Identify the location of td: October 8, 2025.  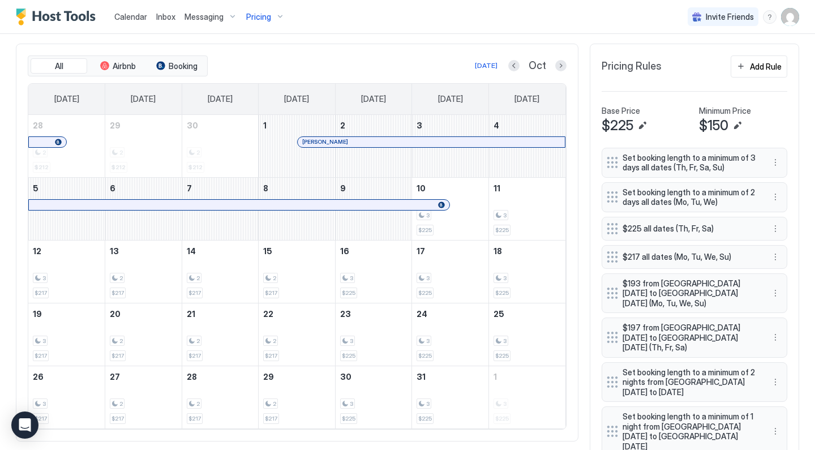
(297, 208).